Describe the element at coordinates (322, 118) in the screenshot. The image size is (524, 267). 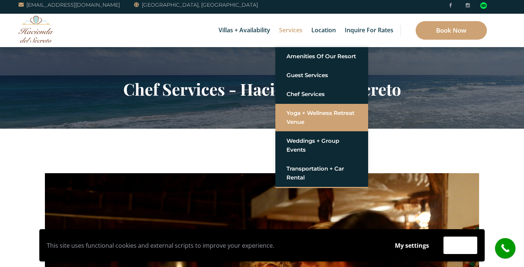
I see `a: Yoga + Wellness Retreat Venue` at that location.